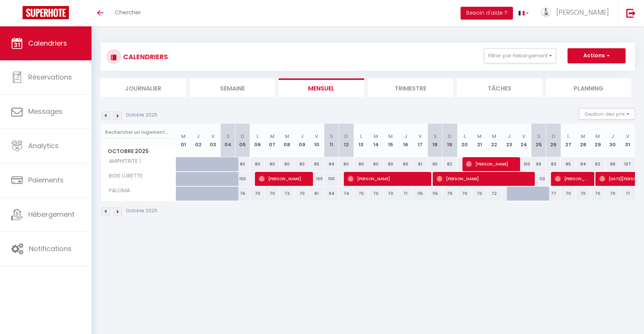  What do you see at coordinates (598, 164) in the screenshot?
I see `div: 82` at bounding box center [598, 164].